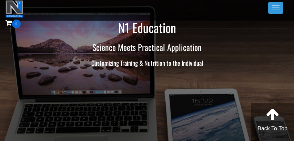  I want to click on h1: N1 Education, so click(147, 28).